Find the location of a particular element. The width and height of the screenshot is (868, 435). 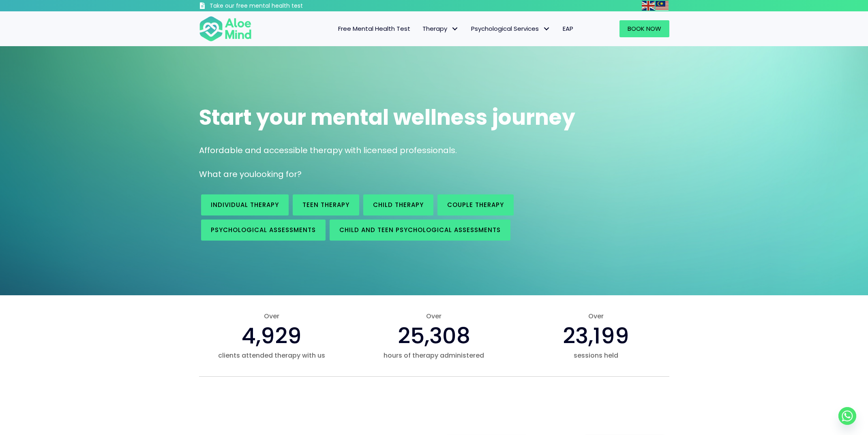

a: Teen Therapy is located at coordinates (326, 205).